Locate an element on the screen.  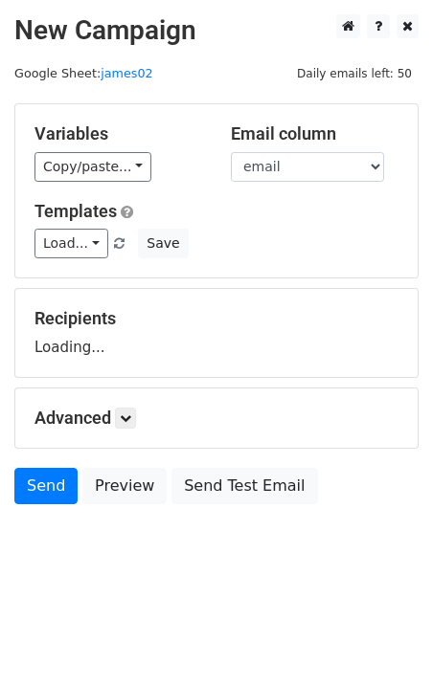
a: Load... is located at coordinates (71, 243).